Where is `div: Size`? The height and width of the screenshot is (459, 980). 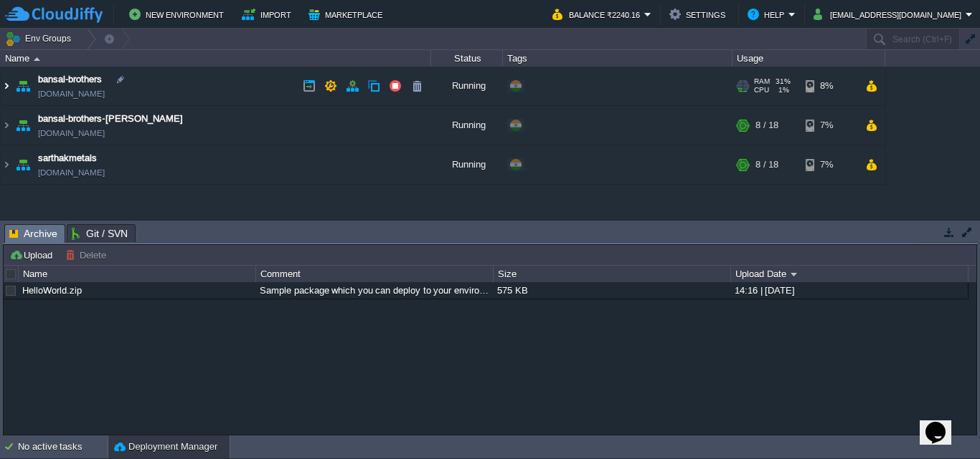 div: Size is located at coordinates (612, 274).